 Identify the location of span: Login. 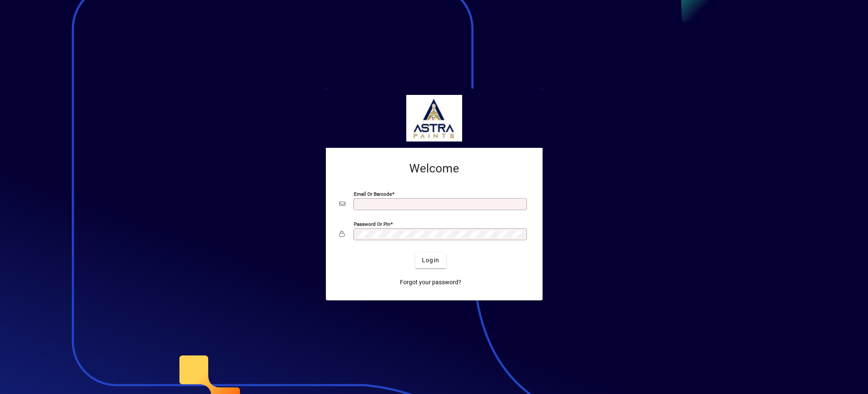
(430, 260).